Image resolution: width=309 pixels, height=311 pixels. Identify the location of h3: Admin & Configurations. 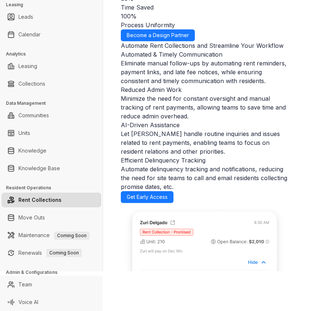
(54, 273).